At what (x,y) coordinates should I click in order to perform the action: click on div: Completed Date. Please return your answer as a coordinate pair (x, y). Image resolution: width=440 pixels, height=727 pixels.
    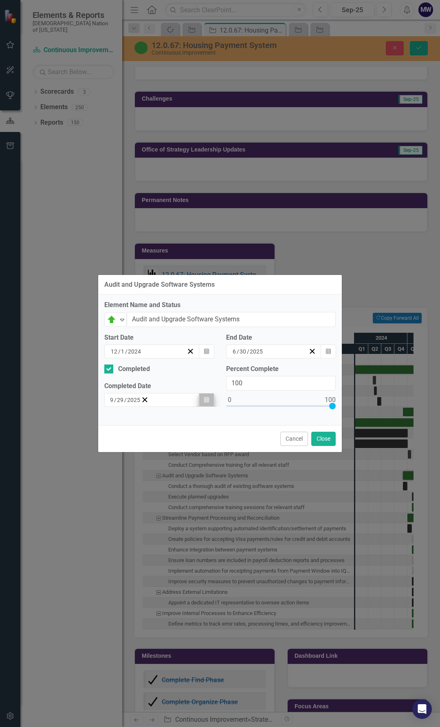
    Looking at the image, I should click on (159, 386).